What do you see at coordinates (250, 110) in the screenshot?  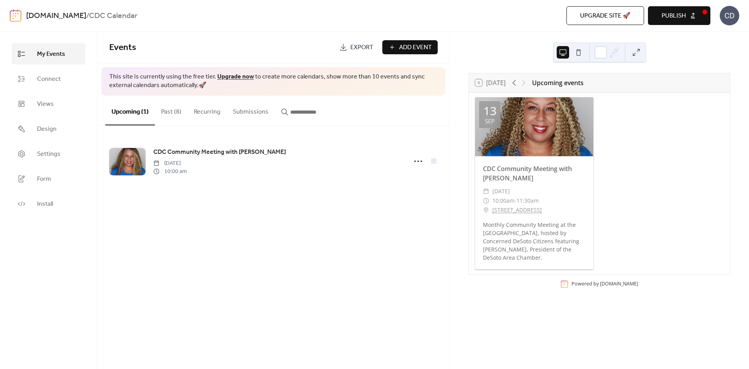 I see `button: Submissions` at bounding box center [250, 110].